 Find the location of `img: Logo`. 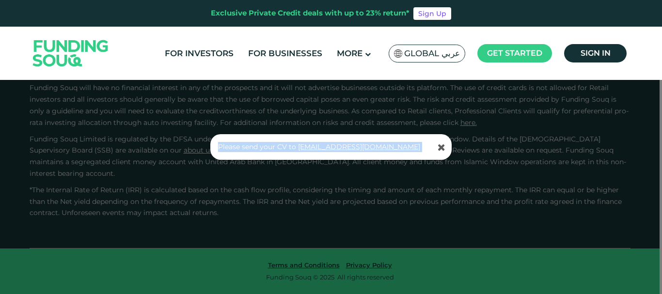

img: Logo is located at coordinates (71, 53).